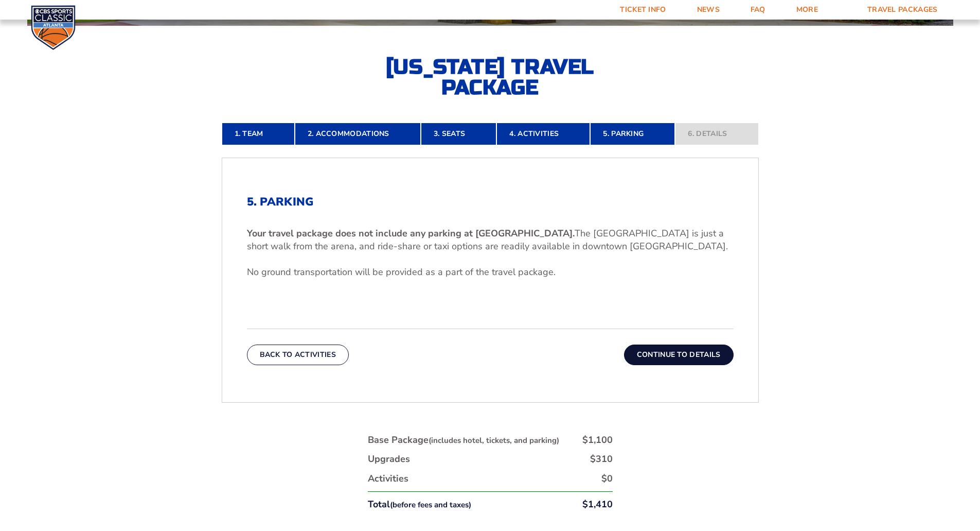  I want to click on div: $0, so click(607, 478).